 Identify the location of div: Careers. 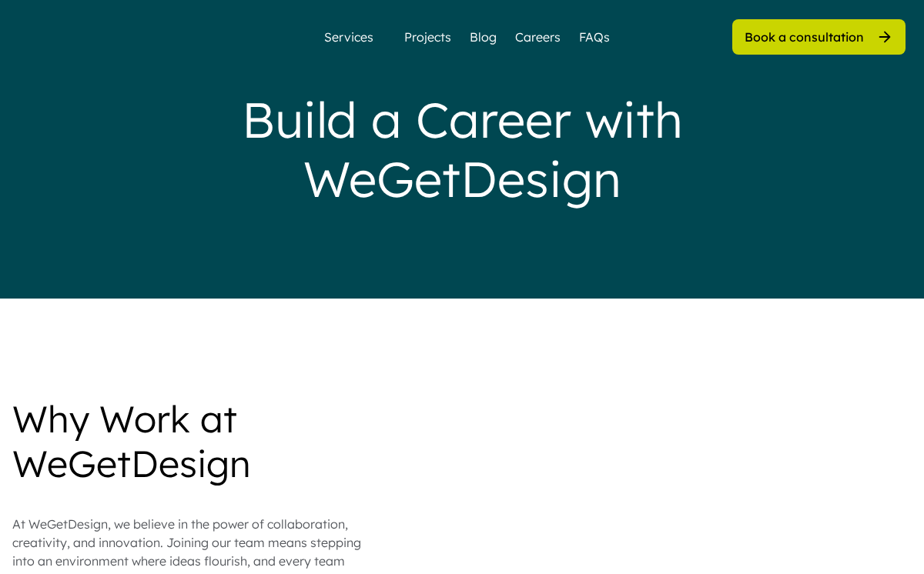
(537, 37).